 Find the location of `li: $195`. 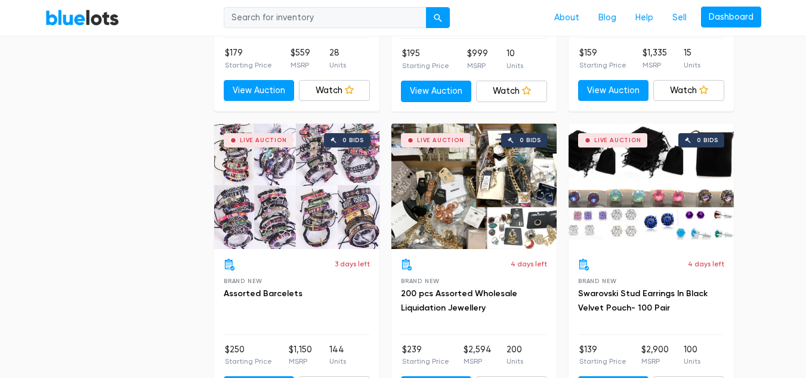

li: $195 is located at coordinates (425, 59).